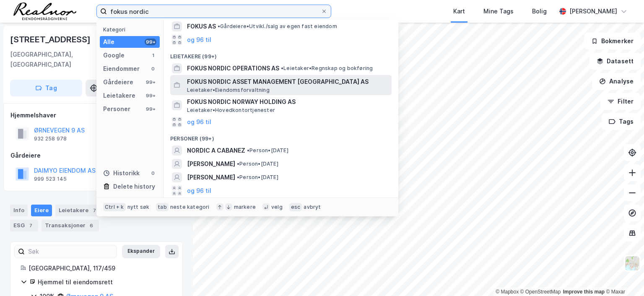  What do you see at coordinates (121, 69) in the screenshot?
I see `div: Eiendommer` at bounding box center [121, 69].